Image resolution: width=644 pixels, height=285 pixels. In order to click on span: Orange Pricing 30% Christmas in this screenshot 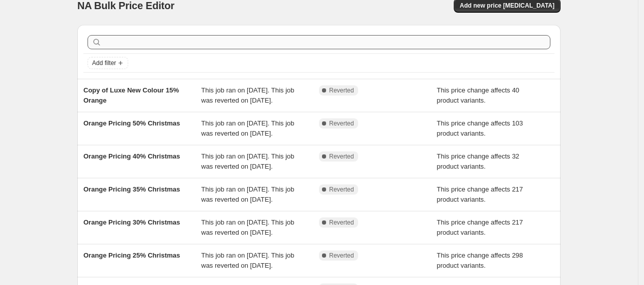, I will do `click(131, 222)`.